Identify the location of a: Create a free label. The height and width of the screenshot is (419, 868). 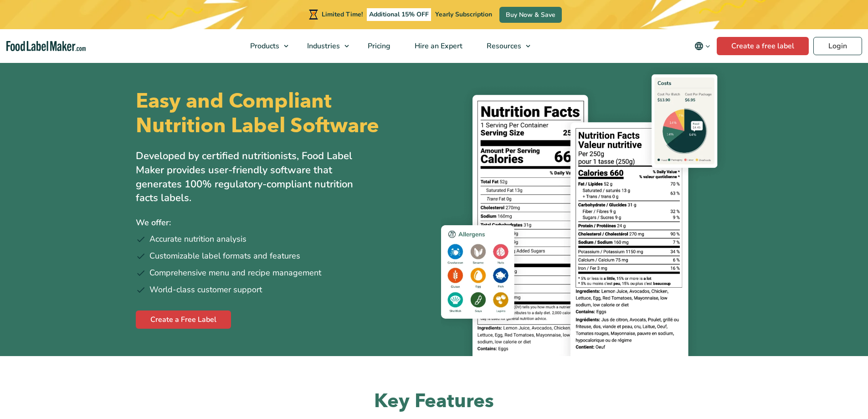
(763, 46).